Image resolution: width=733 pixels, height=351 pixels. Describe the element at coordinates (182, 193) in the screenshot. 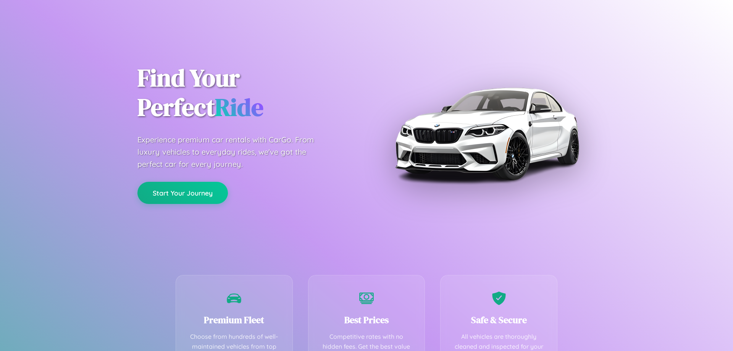

I see `button: Start Your Journey` at that location.